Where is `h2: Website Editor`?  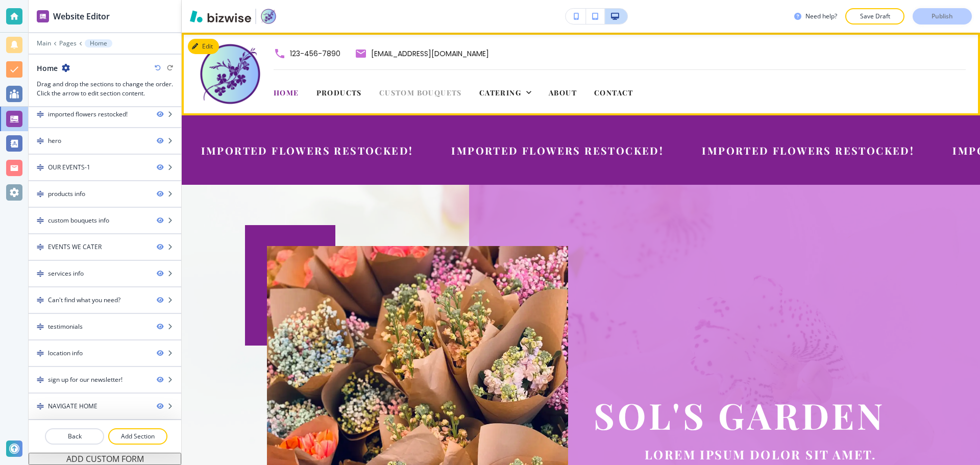 h2: Website Editor is located at coordinates (82, 17).